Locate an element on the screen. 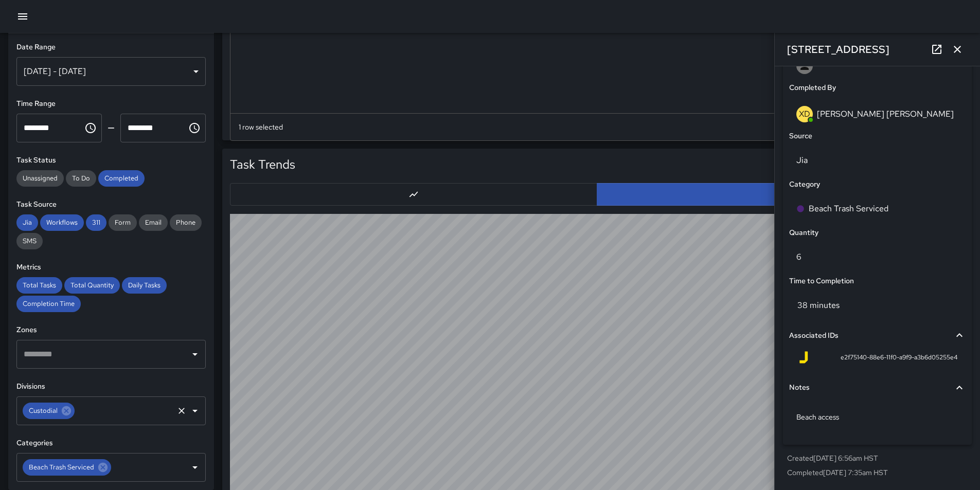 This screenshot has height=490, width=980. span: Phone is located at coordinates (186, 222).